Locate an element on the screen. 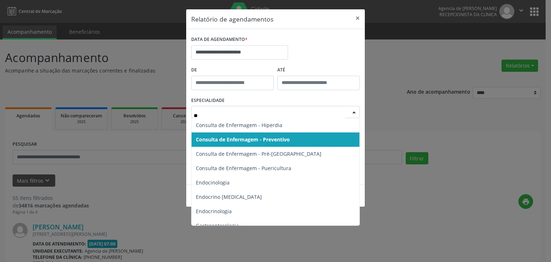 The image size is (551, 262). span: Consulta de Enfermagem - Puericultura is located at coordinates (244, 168).